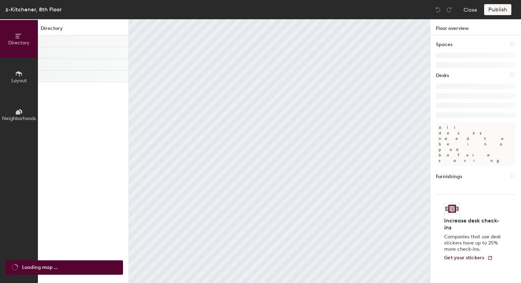 The image size is (521, 283). I want to click on p: All desks need to be in a pod before saving, so click(475, 144).